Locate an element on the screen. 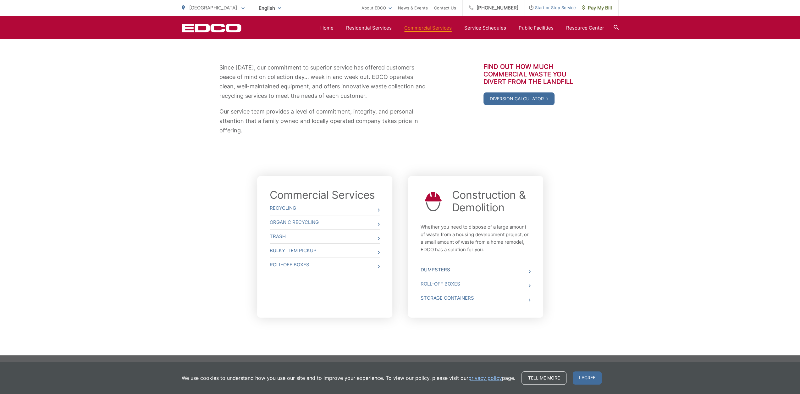  a: Contact Us is located at coordinates (445, 8).